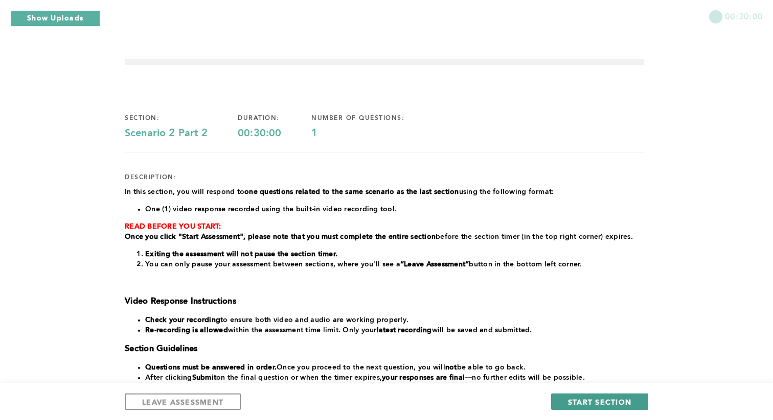 The image size is (773, 420). Describe the element at coordinates (372, 119) in the screenshot. I see `div: number of questions:` at that location.